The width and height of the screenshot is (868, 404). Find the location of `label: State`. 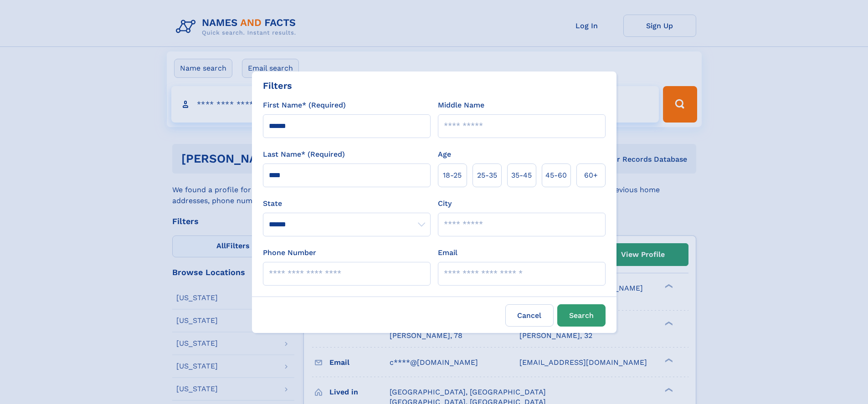

label: State is located at coordinates (347, 204).